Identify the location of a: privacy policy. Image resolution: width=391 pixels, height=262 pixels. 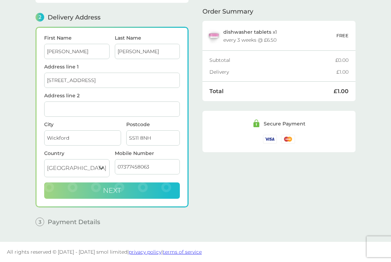
(145, 252).